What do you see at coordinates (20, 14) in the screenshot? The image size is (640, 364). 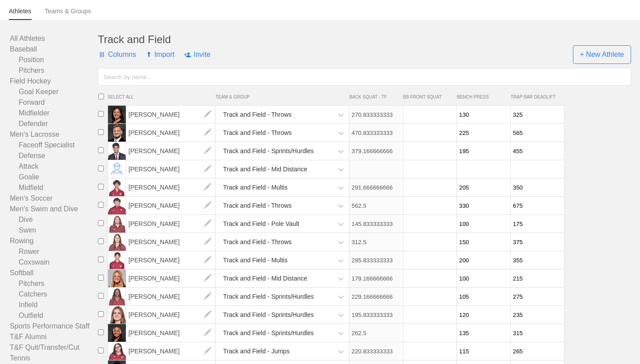 I see `a: Athletes` at bounding box center [20, 14].